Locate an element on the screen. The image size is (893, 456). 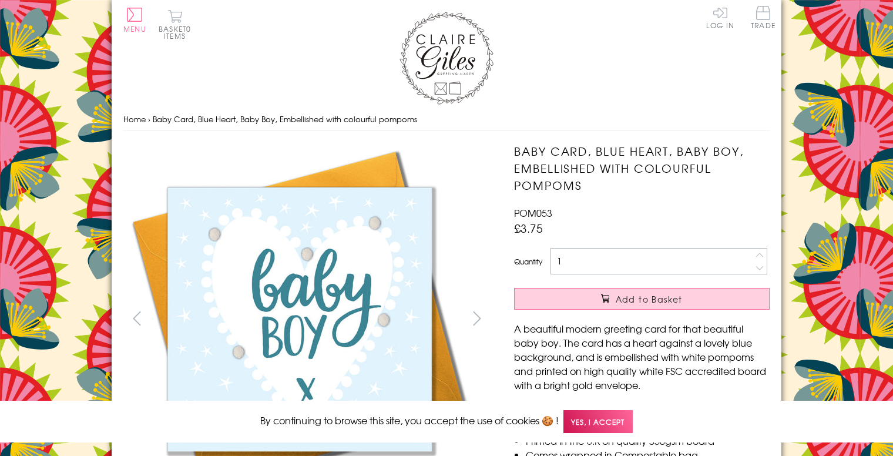
span: Add to Basket is located at coordinates (650, 299).